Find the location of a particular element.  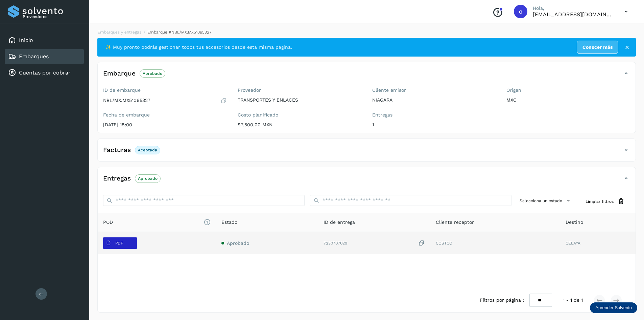

label: ID de embarque is located at coordinates (165, 90).